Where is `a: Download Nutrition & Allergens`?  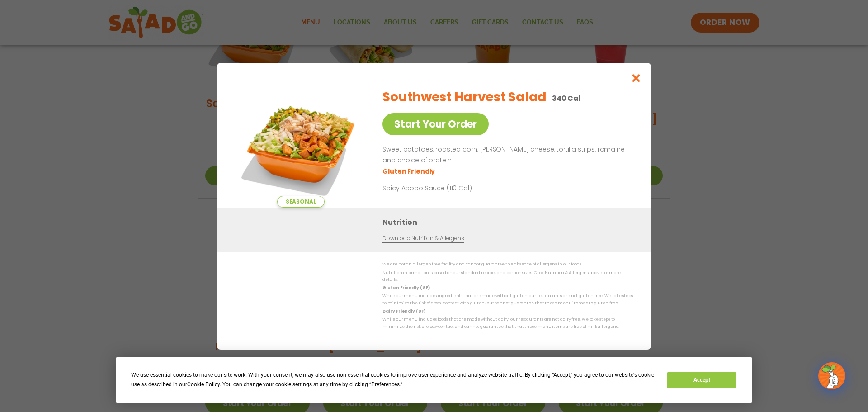
a: Download Nutrition & Allergens is located at coordinates (423, 238).